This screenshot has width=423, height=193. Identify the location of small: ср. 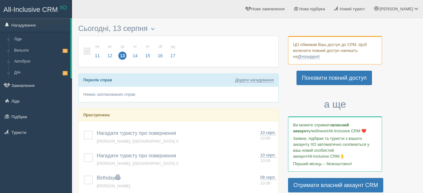
(122, 47).